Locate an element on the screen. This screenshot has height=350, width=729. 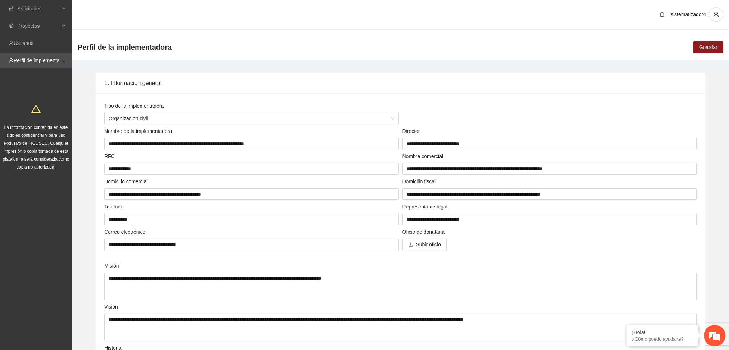
button: user is located at coordinates (716, 14).